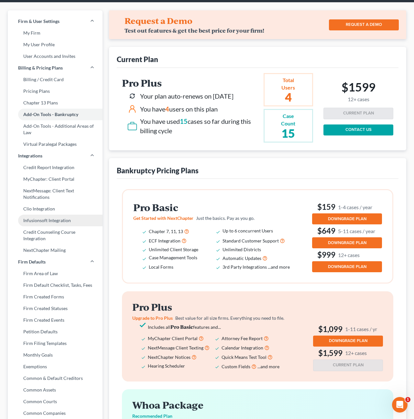 The image size is (414, 419). Describe the element at coordinates (169, 357) in the screenshot. I see `span: NextChapter Notices` at that location.